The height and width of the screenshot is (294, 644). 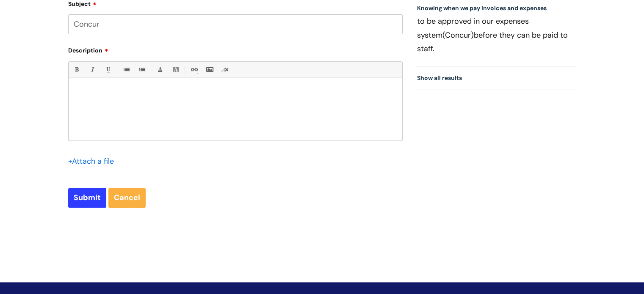 What do you see at coordinates (175, 70) in the screenshot?
I see `a: Back Color` at bounding box center [175, 70].